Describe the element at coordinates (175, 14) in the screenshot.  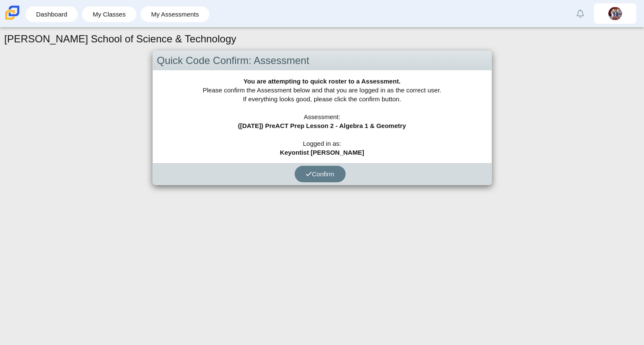
I see `a: My Assessments` at that location.